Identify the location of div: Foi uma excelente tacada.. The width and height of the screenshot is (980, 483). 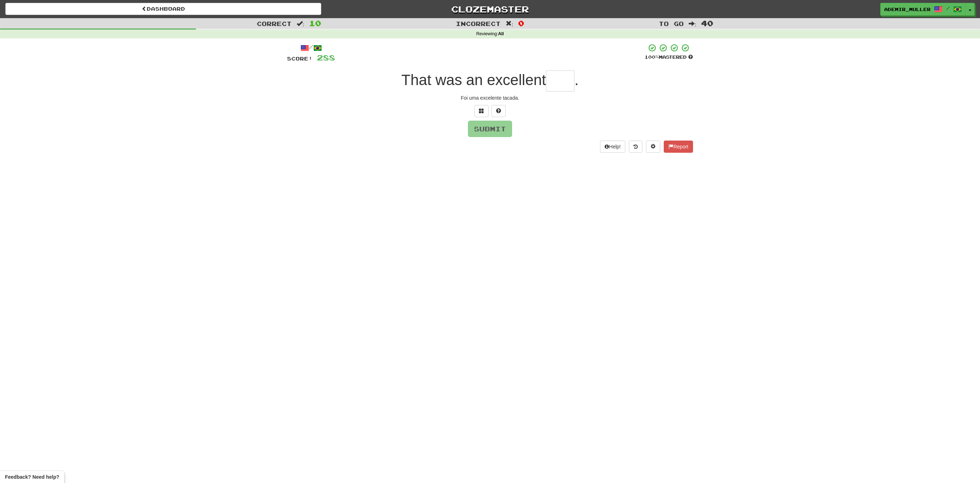
(490, 98).